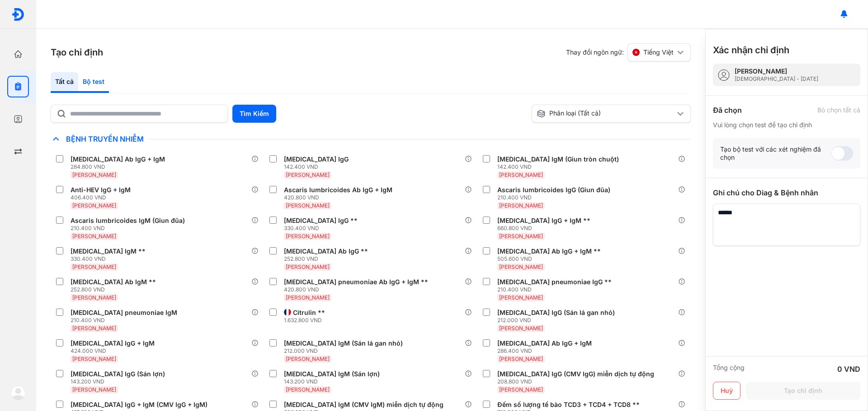  What do you see at coordinates (802, 391) in the screenshot?
I see `button: Tạo chỉ định` at bounding box center [802, 391].